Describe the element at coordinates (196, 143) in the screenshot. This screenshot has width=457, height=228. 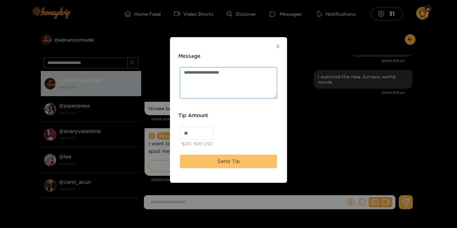
I see `div: *$20- 500 USD` at that location.